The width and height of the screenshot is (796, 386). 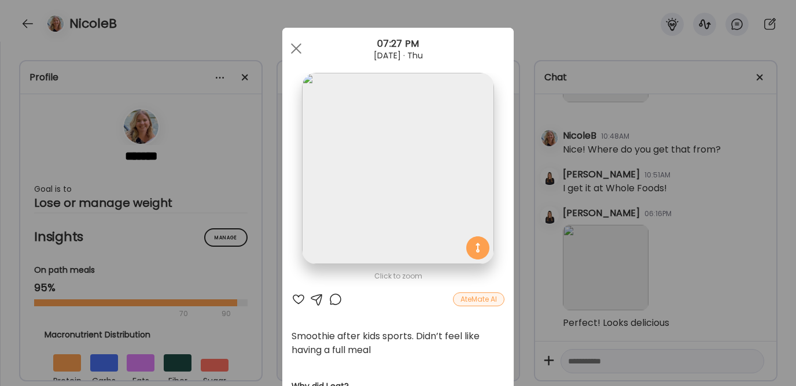 What do you see at coordinates (398, 44) in the screenshot?
I see `div: 07:27 PM` at bounding box center [398, 44].